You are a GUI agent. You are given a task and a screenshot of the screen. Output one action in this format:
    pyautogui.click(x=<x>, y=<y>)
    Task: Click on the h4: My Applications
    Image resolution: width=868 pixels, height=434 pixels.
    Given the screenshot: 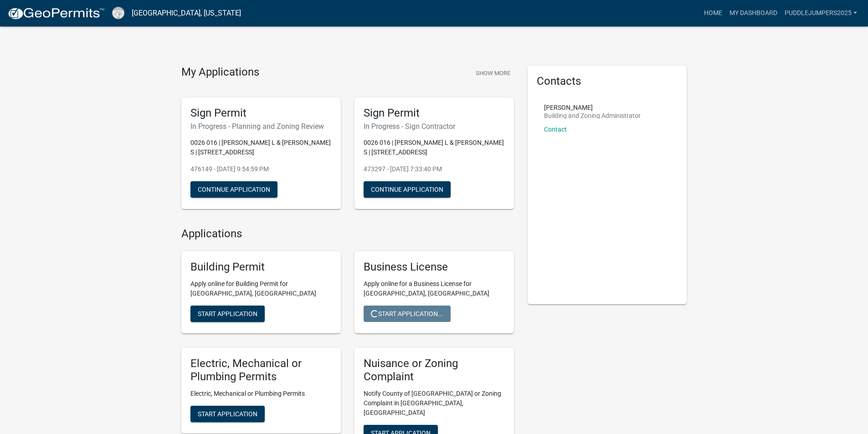 What is the action you would take?
    pyautogui.click(x=220, y=72)
    